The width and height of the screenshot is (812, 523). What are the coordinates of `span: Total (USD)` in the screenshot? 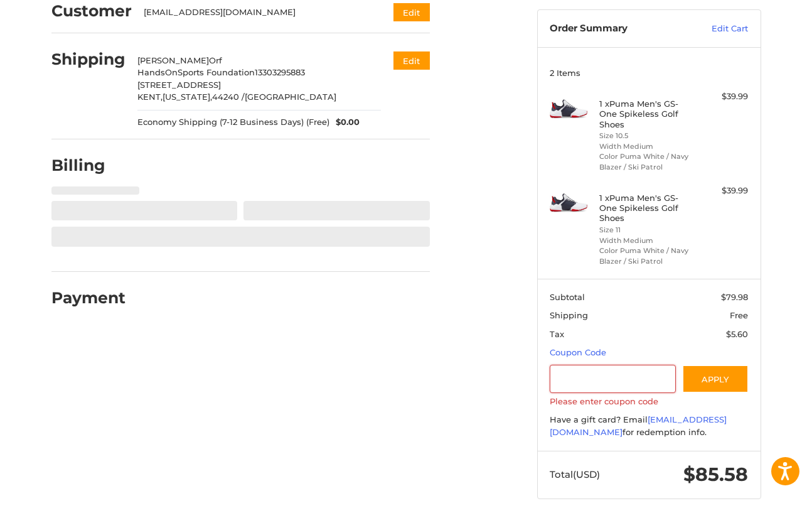 It's located at (575, 474).